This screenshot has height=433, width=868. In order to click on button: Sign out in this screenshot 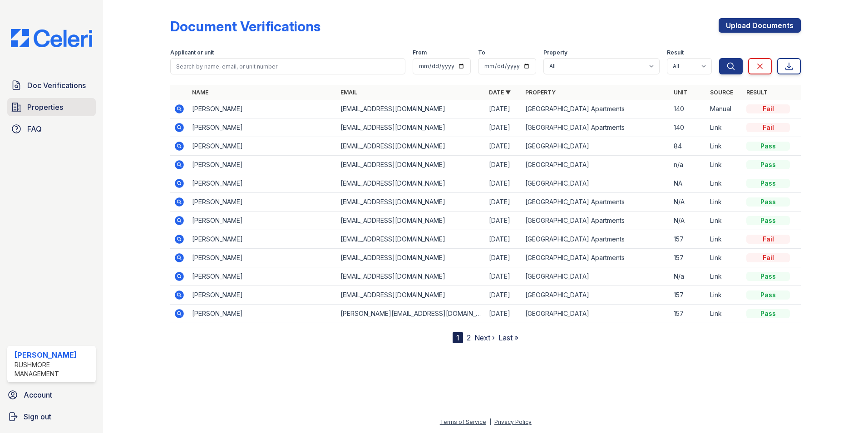, I will do `click(52, 416)`.